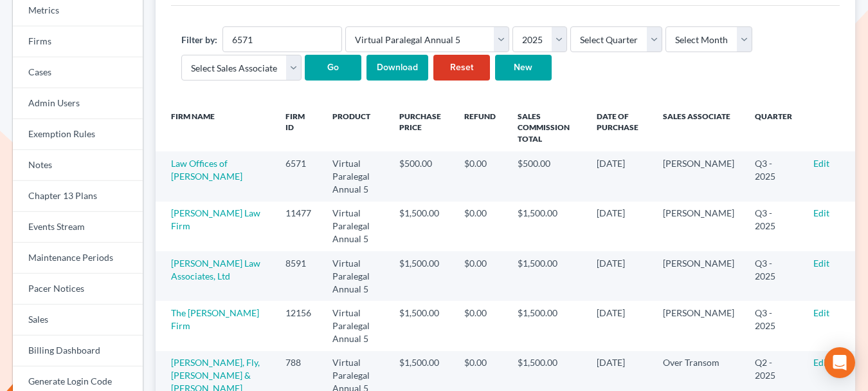  Describe the element at coordinates (299, 176) in the screenshot. I see `td: 6571` at that location.